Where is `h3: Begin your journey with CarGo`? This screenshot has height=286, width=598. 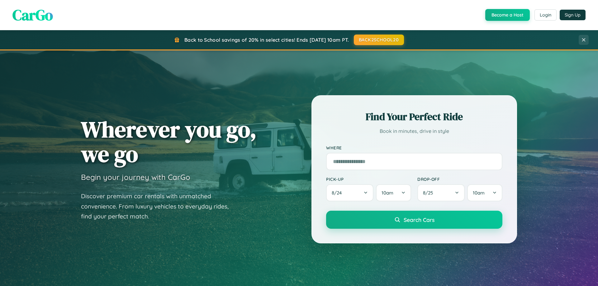 h3: Begin your journey with CarGo is located at coordinates (135, 177).